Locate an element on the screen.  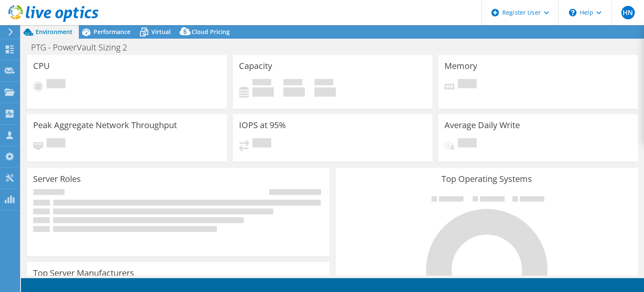
h3: Average Daily Write is located at coordinates (482, 125).